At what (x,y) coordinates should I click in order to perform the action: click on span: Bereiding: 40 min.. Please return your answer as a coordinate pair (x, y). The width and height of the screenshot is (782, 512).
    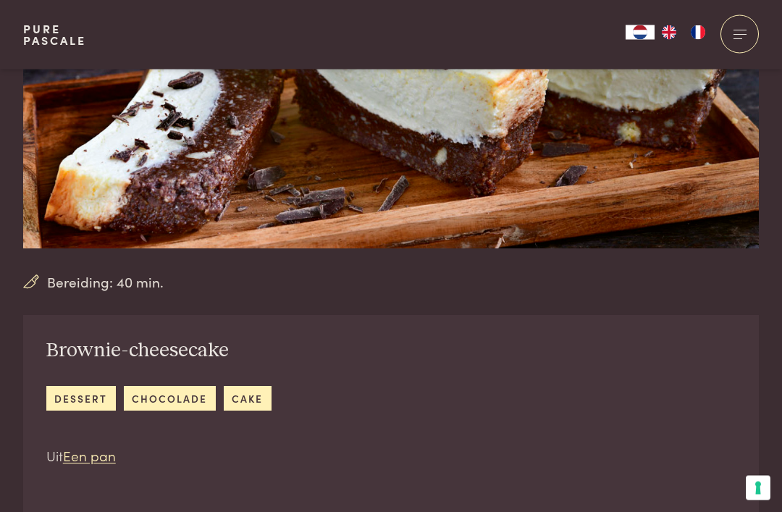
    Looking at the image, I should click on (105, 282).